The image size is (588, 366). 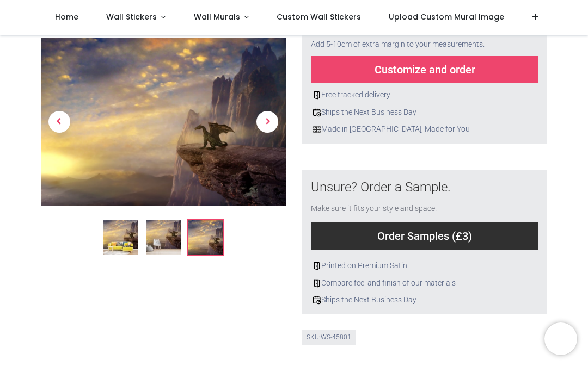 What do you see at coordinates (424, 45) in the screenshot?
I see `div: Add 5-10cm of extra margin to your measurements.` at bounding box center [424, 45].